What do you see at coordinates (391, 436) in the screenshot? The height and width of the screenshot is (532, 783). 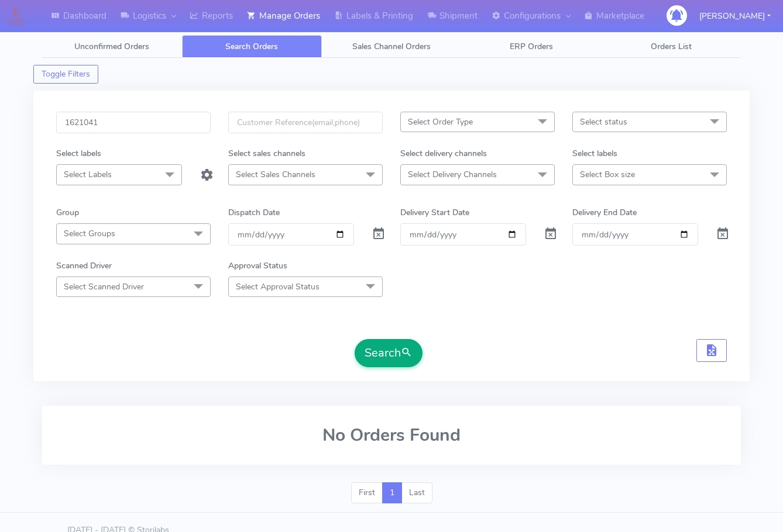 I see `h2: No Orders Found` at bounding box center [391, 436].